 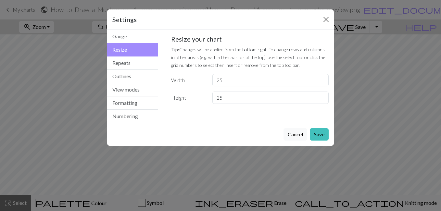 I want to click on strong: Tip:, so click(x=175, y=49).